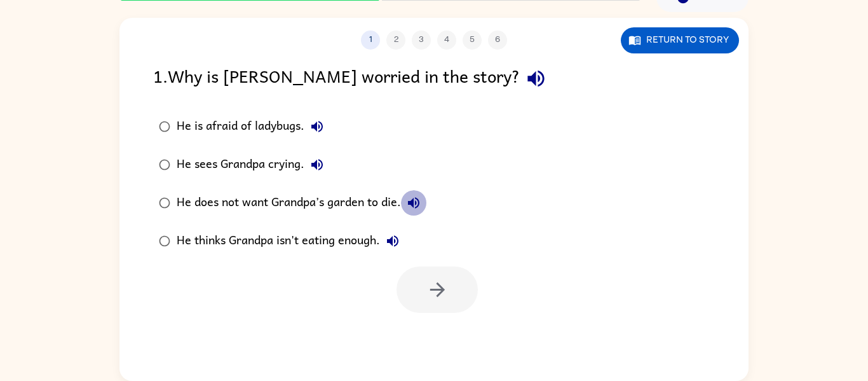 The height and width of the screenshot is (381, 868). What do you see at coordinates (317, 165) in the screenshot?
I see `button: He sees Grandpa crying.` at bounding box center [317, 165].